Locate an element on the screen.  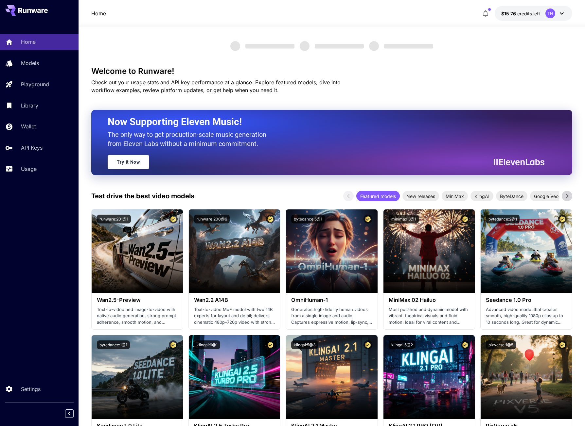
button: runware:201@1 is located at coordinates (114, 219).